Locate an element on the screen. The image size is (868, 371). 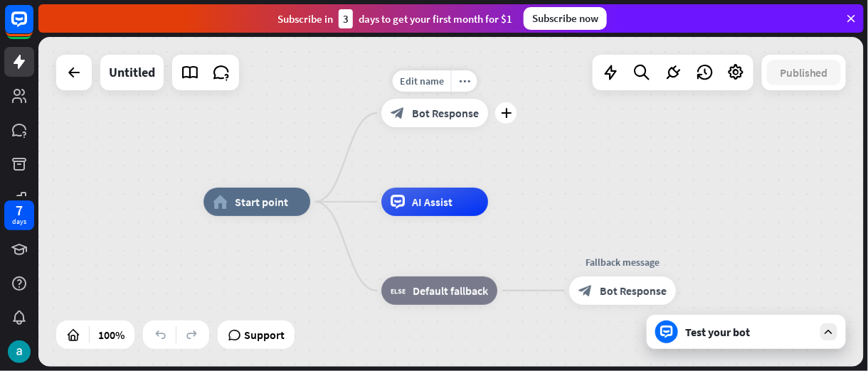
i: home_2 is located at coordinates (220, 202).